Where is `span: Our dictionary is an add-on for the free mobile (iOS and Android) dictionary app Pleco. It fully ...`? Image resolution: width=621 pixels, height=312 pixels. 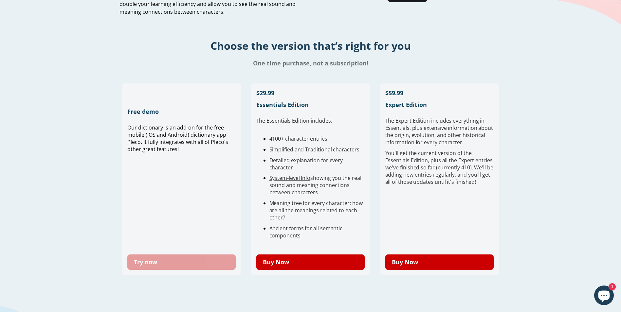 span: Our dictionary is an add-on for the free mobile (iOS and Android) dictionary app Pleco. It fully ... is located at coordinates (178, 138).